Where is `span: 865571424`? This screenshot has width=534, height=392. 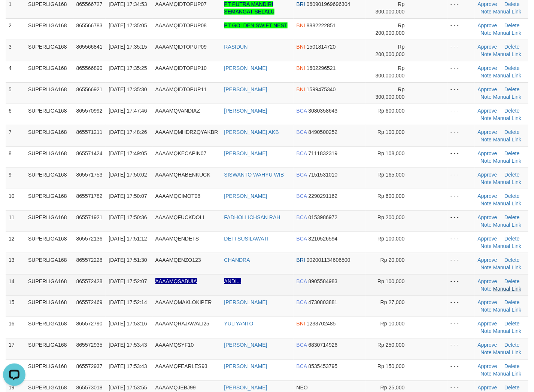 span: 865571424 is located at coordinates (89, 154).